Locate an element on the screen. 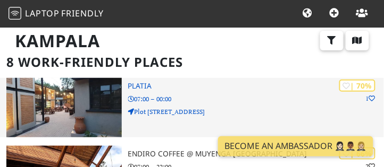 This screenshot has width=384, height=167. p: 1 is located at coordinates (370, 98).